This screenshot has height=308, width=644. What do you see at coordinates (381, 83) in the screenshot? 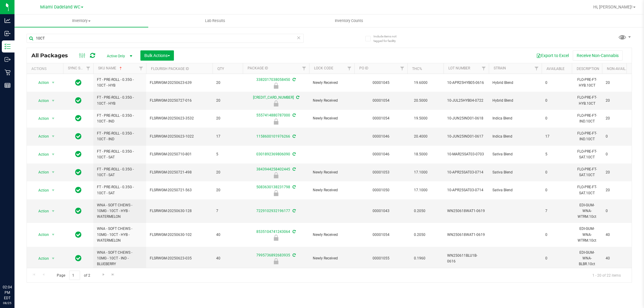
I see `a: 00001045` at bounding box center [381, 83].